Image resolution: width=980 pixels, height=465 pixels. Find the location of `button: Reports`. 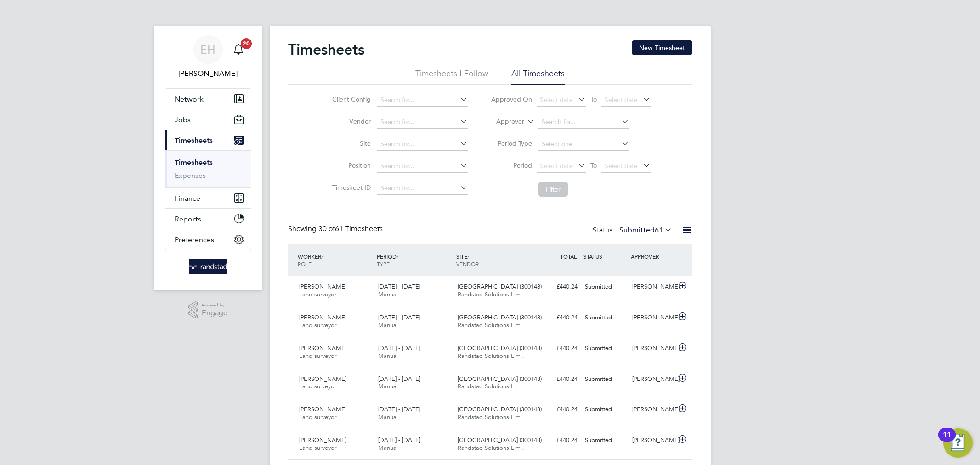

button: Reports is located at coordinates (208, 219).